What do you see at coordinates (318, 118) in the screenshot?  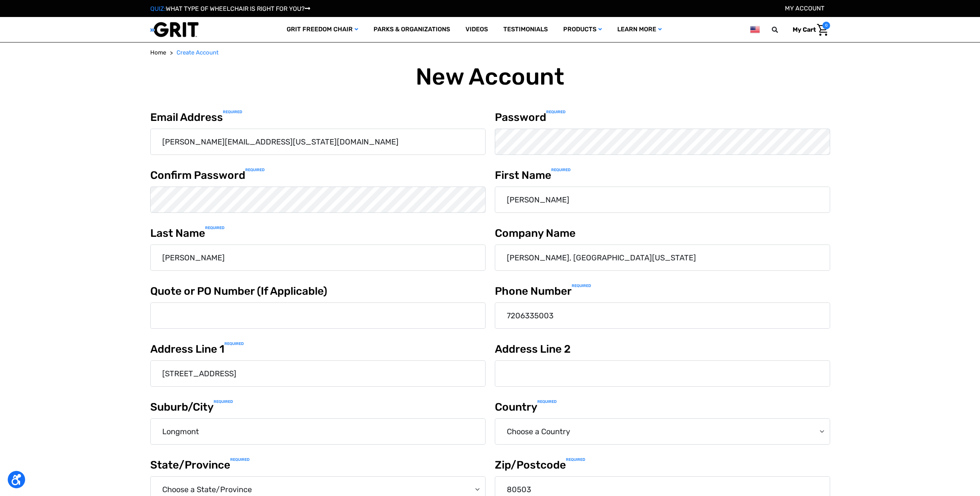 I see `label: Email Address` at bounding box center [318, 118].